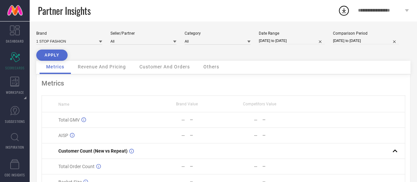 This screenshot has width=417, height=182. What do you see at coordinates (52, 55) in the screenshot?
I see `button: APPLY` at bounding box center [52, 55].